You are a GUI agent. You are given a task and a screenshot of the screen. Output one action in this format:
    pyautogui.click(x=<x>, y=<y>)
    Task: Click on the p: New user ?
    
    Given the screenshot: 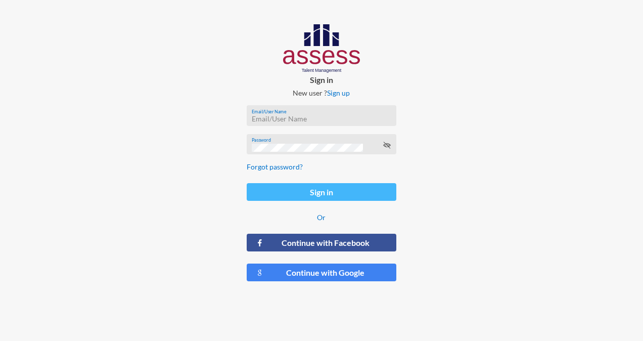 What is the action you would take?
    pyautogui.click(x=321, y=92)
    